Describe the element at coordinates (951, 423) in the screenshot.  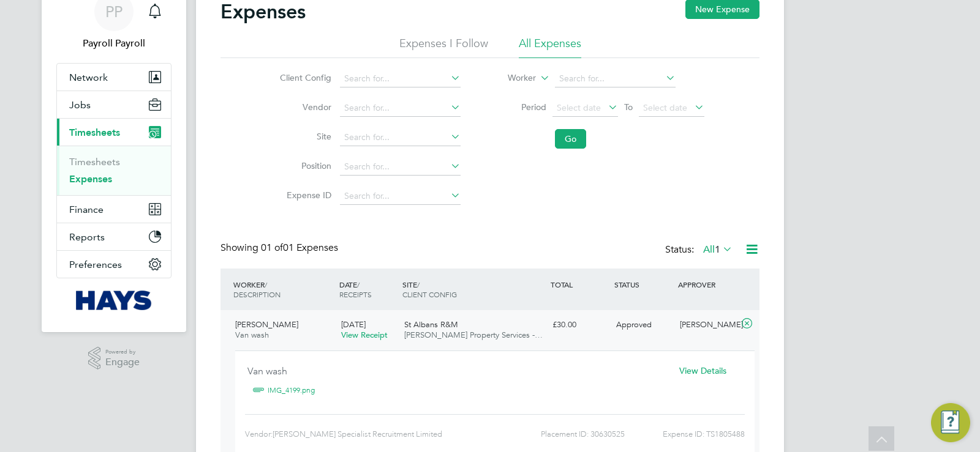
I see `button: Engage Resource Center` at that location.